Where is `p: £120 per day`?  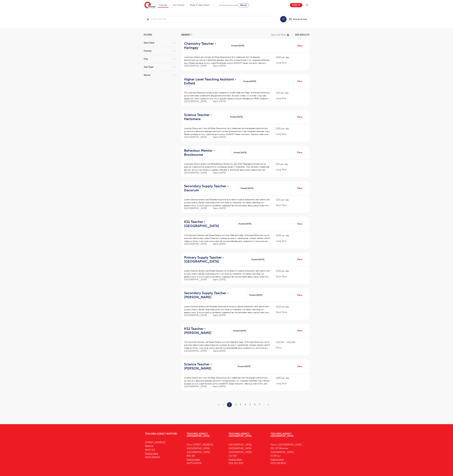 p: £120 per day is located at coordinates (291, 307).